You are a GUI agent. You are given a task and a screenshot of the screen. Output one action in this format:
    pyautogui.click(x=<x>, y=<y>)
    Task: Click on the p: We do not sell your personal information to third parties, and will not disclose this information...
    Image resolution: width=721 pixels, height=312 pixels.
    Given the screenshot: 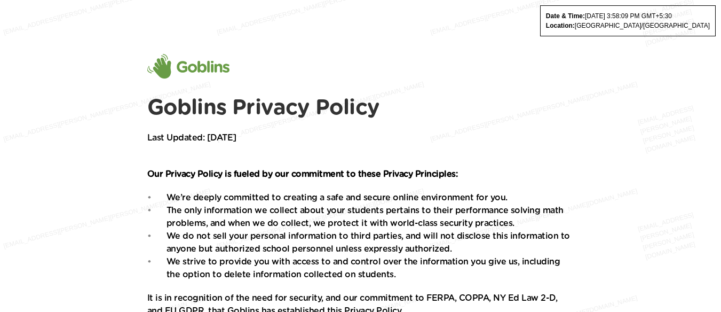 What is the action you would take?
    pyautogui.click(x=371, y=242)
    